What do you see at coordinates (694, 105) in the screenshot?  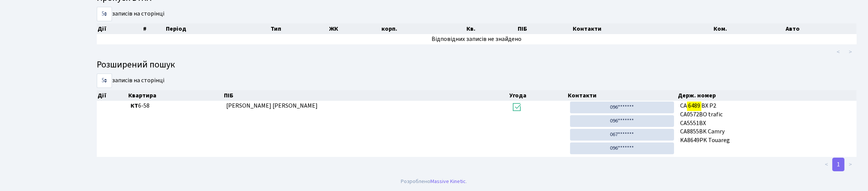 I see `mark: 6489` at bounding box center [694, 105].